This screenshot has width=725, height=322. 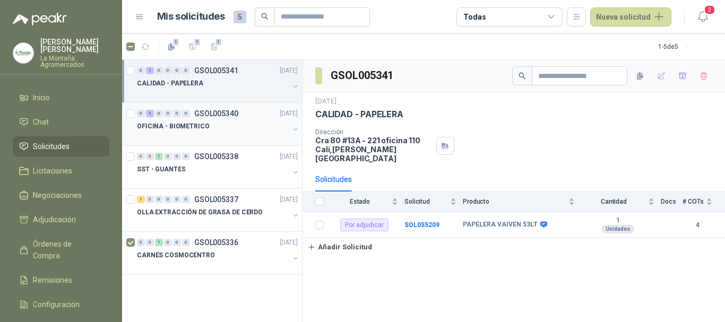 I want to click on a: Licitaciones, so click(x=61, y=171).